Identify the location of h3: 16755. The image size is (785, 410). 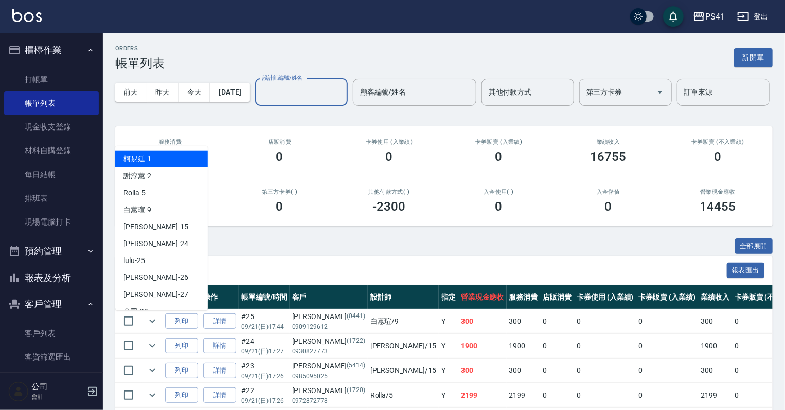
(608, 157).